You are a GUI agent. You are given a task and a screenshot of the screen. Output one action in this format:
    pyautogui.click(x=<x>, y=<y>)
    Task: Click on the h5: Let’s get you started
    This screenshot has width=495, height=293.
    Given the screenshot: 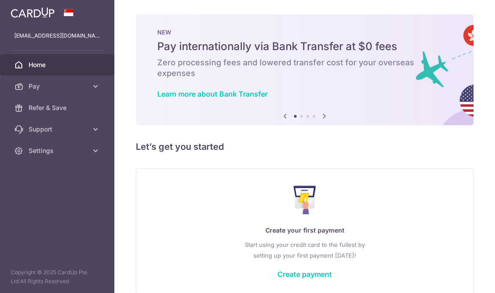 What is the action you would take?
    pyautogui.click(x=305, y=147)
    